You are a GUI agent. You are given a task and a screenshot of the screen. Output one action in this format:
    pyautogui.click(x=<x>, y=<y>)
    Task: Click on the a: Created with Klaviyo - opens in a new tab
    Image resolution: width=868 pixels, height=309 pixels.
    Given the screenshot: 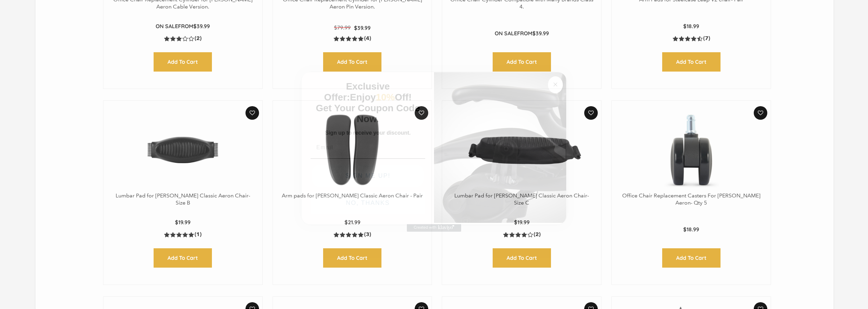 What is the action you would take?
    pyautogui.click(x=434, y=228)
    